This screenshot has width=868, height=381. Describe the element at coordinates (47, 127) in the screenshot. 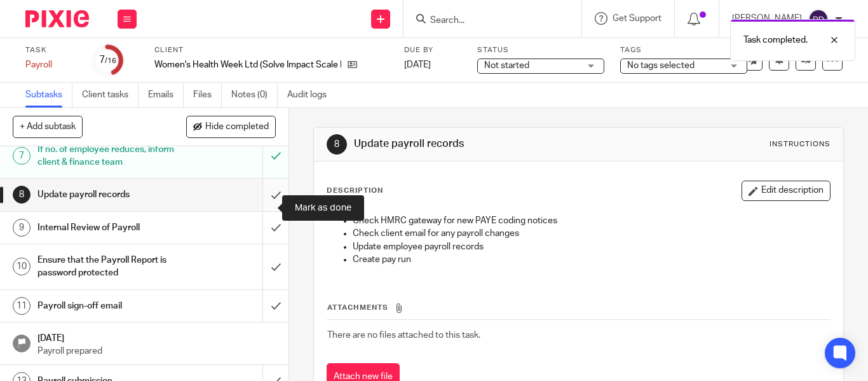

I see `button: + Add subtask` at that location.